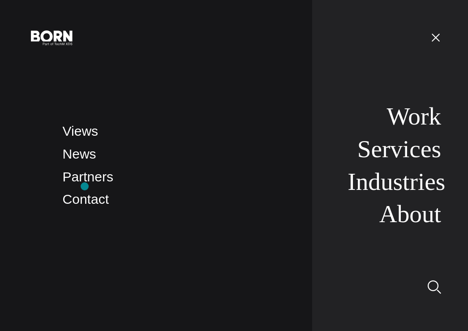 The height and width of the screenshot is (331, 468). I want to click on a: Work, so click(414, 116).